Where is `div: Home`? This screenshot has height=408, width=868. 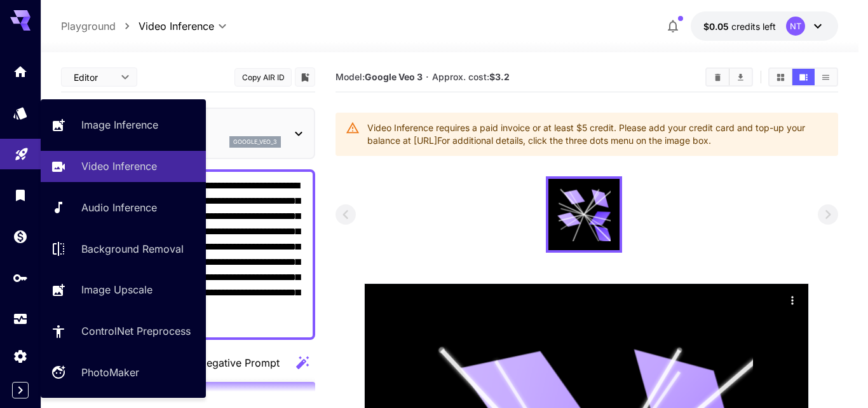
div: Home is located at coordinates (21, 71).